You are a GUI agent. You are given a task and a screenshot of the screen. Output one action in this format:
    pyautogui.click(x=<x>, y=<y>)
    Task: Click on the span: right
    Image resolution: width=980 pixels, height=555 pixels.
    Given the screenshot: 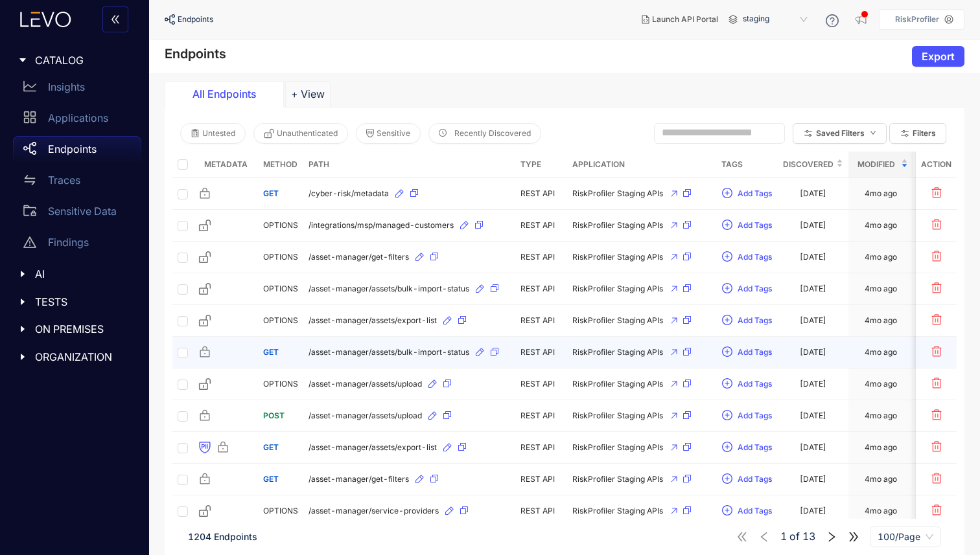 What is the action you would take?
    pyautogui.click(x=832, y=537)
    